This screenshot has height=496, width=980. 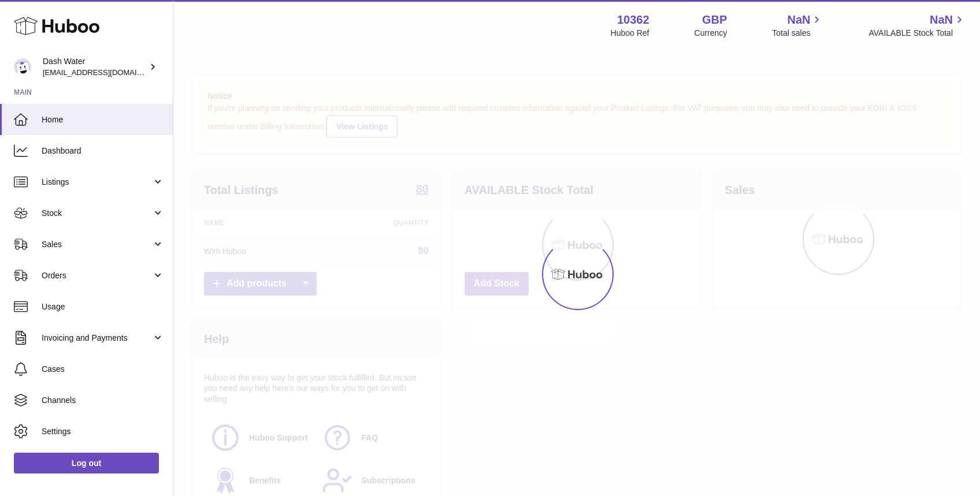 What do you see at coordinates (95, 67) in the screenshot?
I see `div: Dash Water` at bounding box center [95, 67].